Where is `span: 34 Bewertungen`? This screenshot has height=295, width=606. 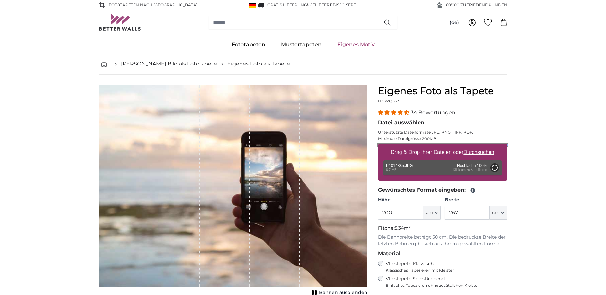 span: 34 Bewertungen is located at coordinates (433, 112).